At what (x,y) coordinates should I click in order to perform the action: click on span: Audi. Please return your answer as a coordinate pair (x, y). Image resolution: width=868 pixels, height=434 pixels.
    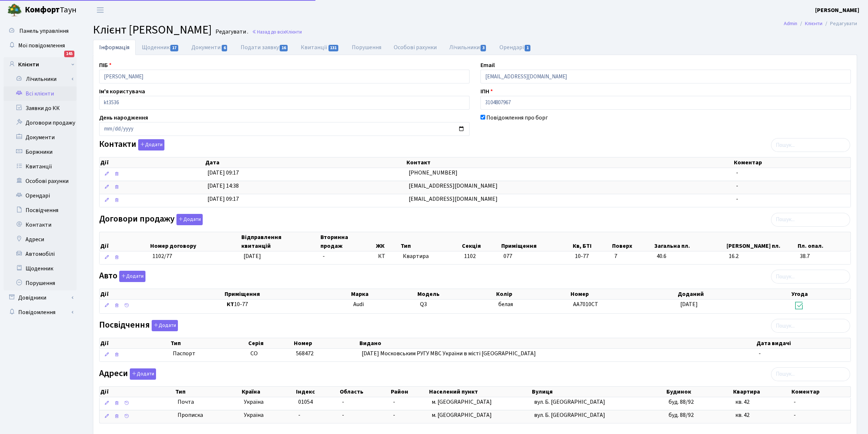
    Looking at the image, I should click on (358, 304).